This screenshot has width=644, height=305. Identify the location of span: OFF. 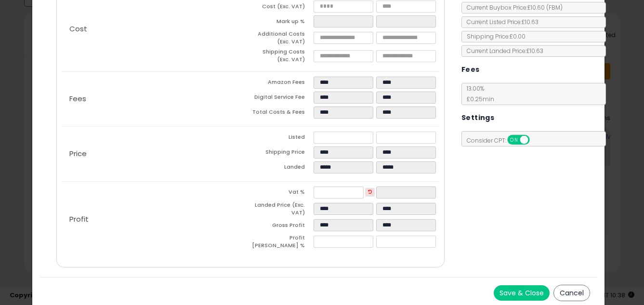
(536, 140).